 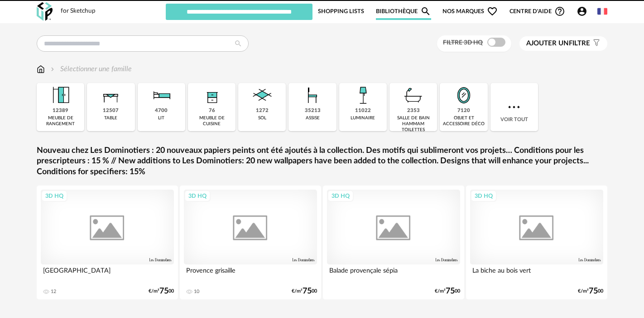 What do you see at coordinates (110, 111) in the screenshot?
I see `div: 12507` at bounding box center [110, 111].